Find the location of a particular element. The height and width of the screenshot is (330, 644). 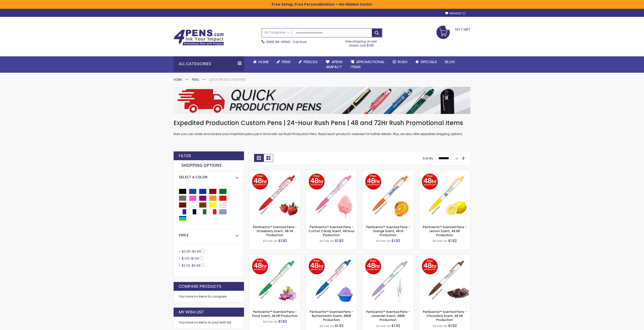

a: Wishlist is located at coordinates (456, 13).